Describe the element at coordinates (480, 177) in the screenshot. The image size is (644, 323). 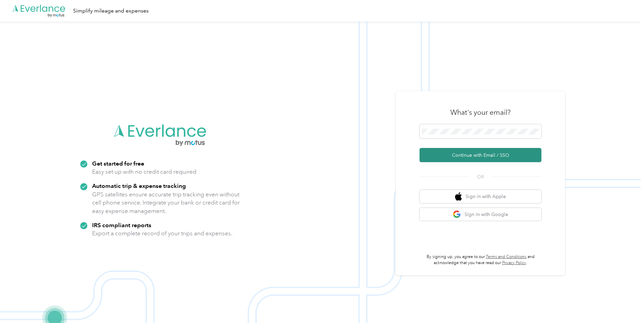
I see `span: OR` at that location.